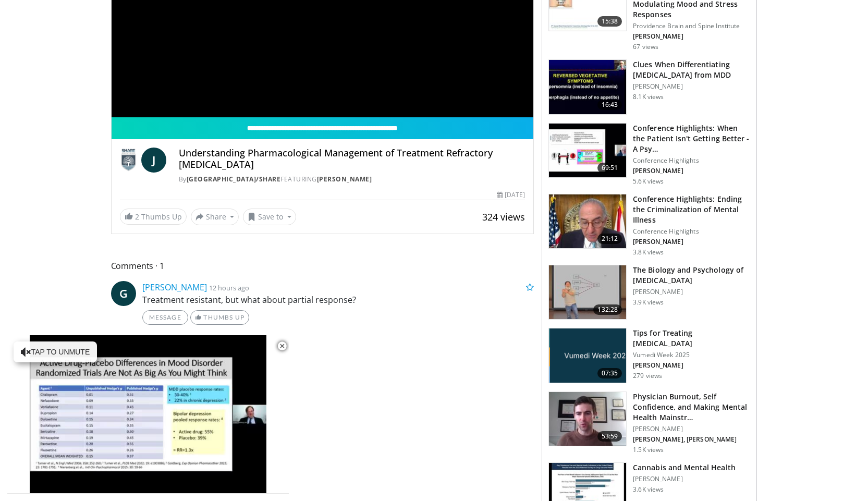  What do you see at coordinates (648, 450) in the screenshot?
I see `p: 1.5K views` at bounding box center [648, 450].